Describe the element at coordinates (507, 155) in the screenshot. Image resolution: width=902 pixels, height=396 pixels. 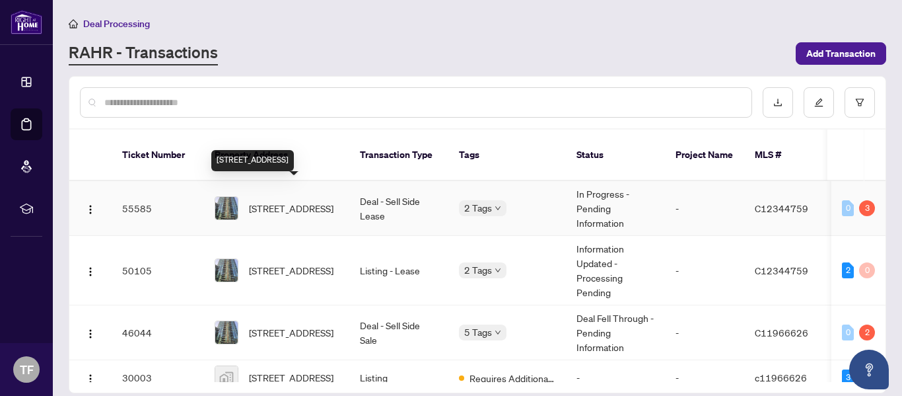
I see `th: Tags` at that location.